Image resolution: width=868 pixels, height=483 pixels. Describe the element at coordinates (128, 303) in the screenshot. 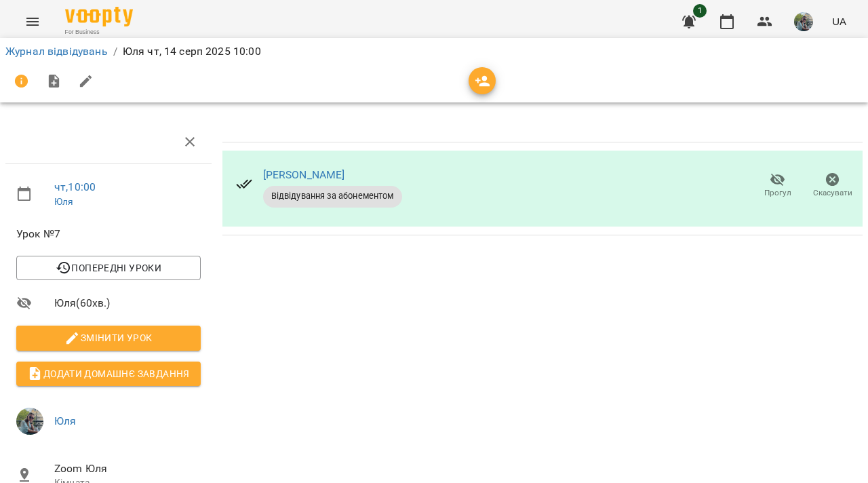

I see `span: Юля ( 60 хв. )` at that location.